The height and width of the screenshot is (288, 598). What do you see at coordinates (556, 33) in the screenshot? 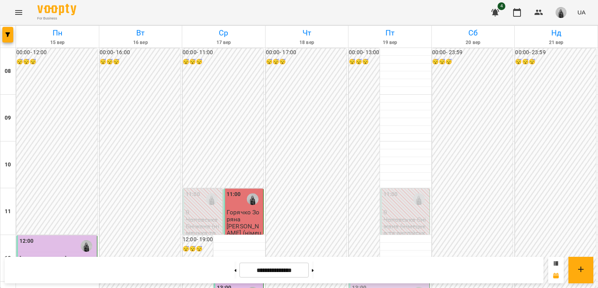
I see `h6: Нд` at bounding box center [556, 33].